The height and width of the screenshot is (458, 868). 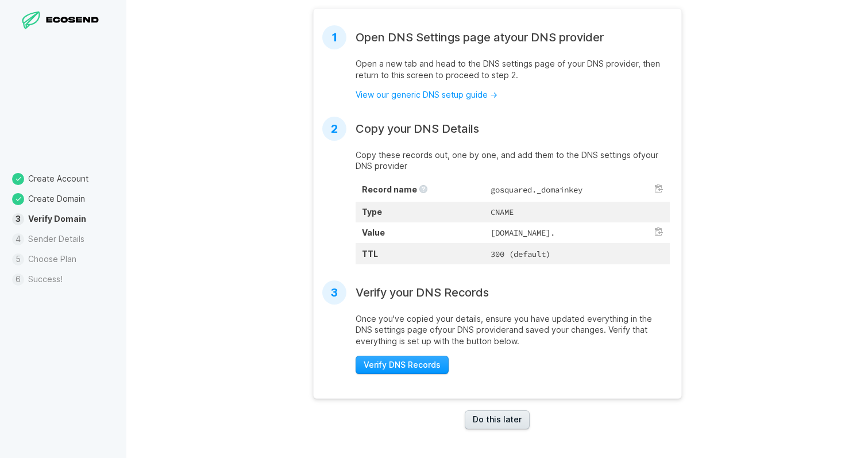 What do you see at coordinates (577, 253) in the screenshot?
I see `td: 300 (default)` at bounding box center [577, 253].